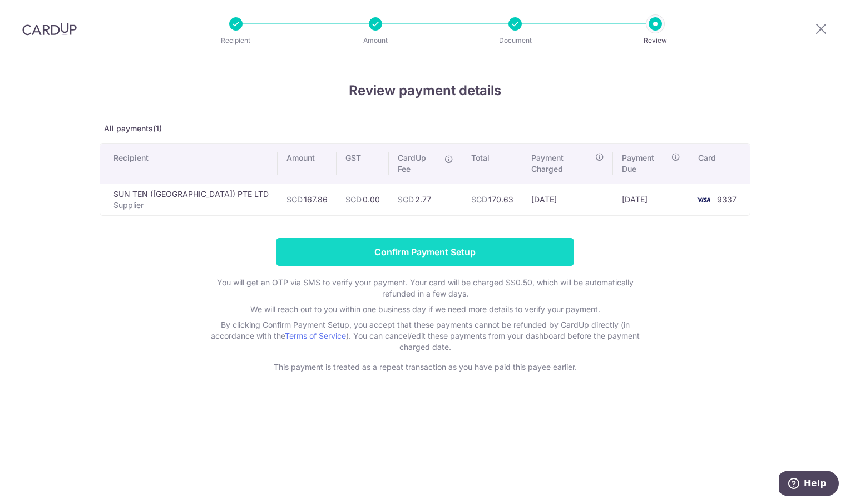 The image size is (850, 504). What do you see at coordinates (425, 252) in the screenshot?
I see `input: Confirm Payment Setup` at bounding box center [425, 252].